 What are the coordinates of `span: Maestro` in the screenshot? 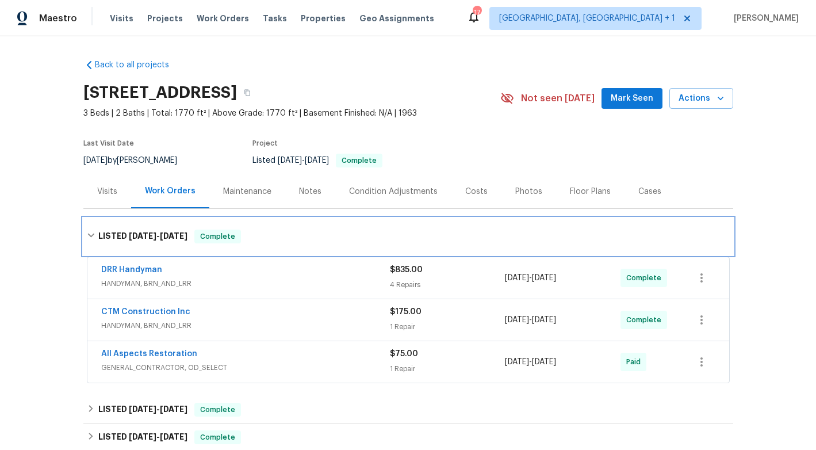 It's located at (58, 18).